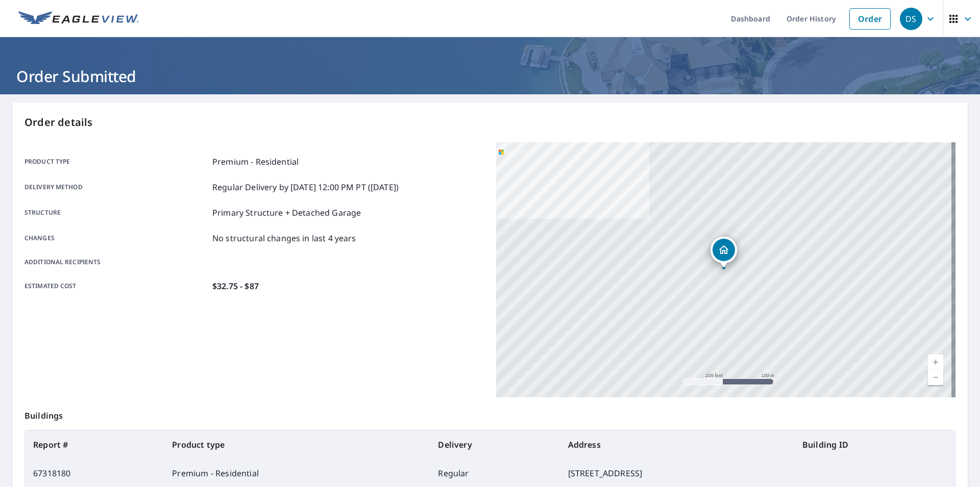 The height and width of the screenshot is (487, 980). What do you see at coordinates (911, 19) in the screenshot?
I see `div: DS` at bounding box center [911, 19].